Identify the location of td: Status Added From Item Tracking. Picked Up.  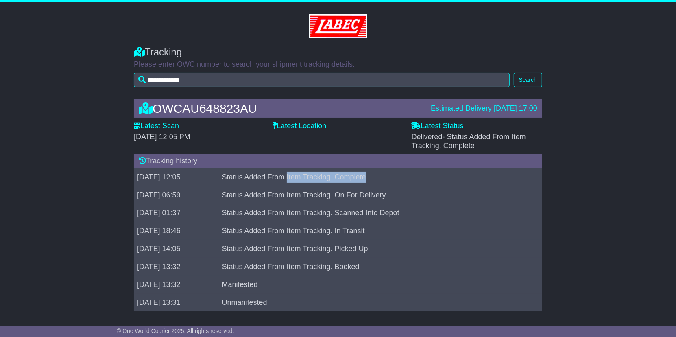
(375, 249).